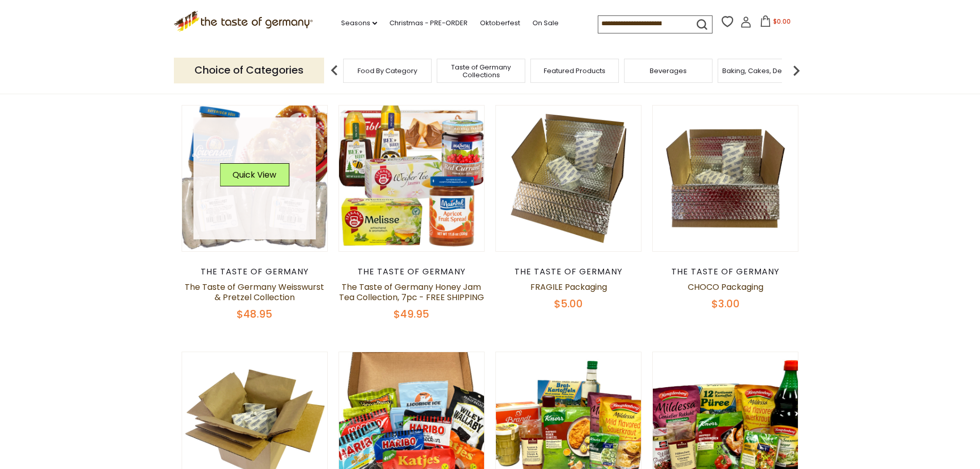  Describe the element at coordinates (762, 70) in the screenshot. I see `a: Baking, Cakes, Desserts` at that location.